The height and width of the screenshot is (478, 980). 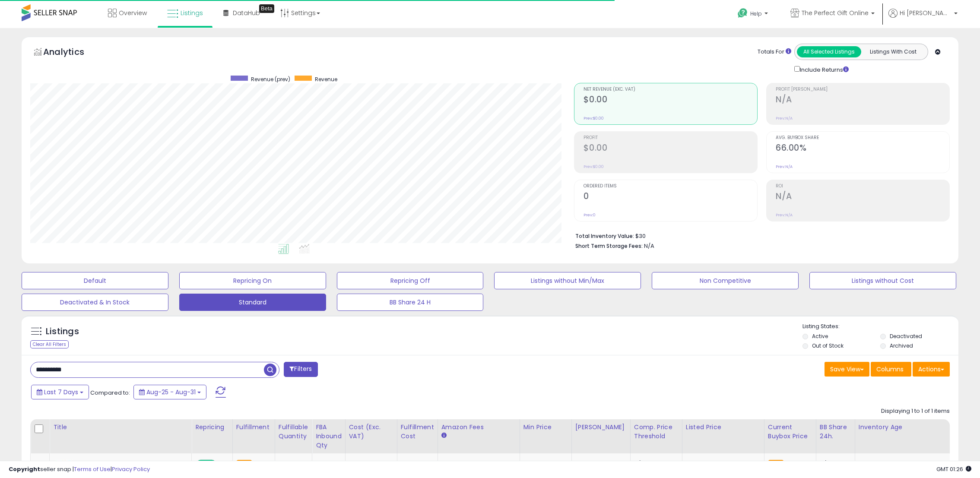 I want to click on b: Total Inventory Value:, so click(x=604, y=236).